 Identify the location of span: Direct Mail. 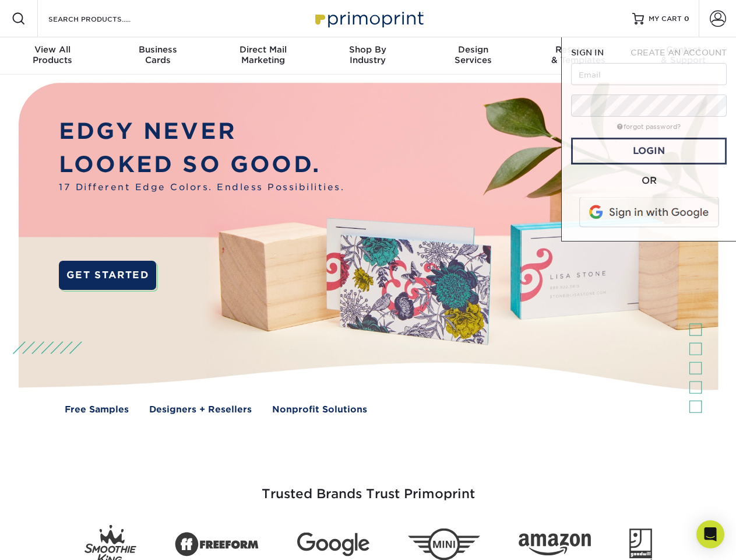
(263, 49).